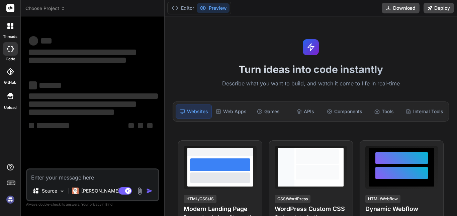  Describe the element at coordinates (96, 204) in the screenshot. I see `span: privacy` at that location.